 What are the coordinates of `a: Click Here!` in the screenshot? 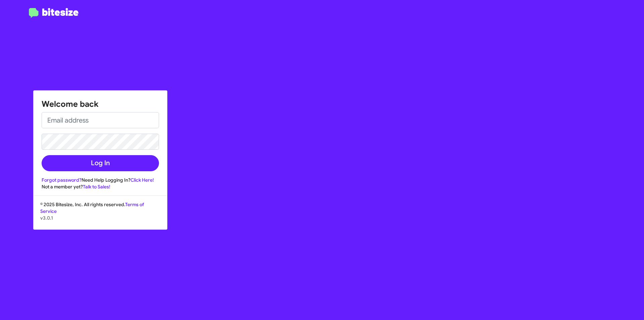 It's located at (142, 180).